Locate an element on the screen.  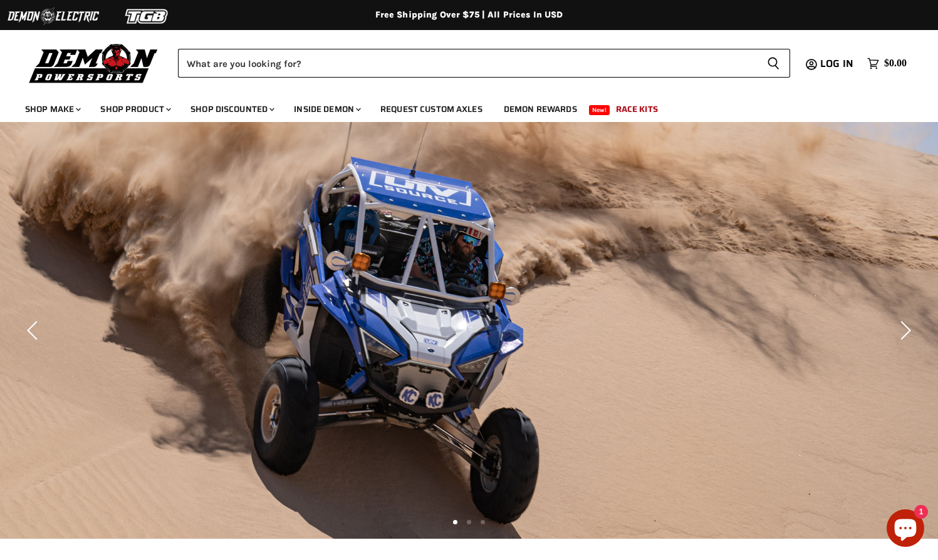
img: Demon Electric Logo 2 is located at coordinates (53, 16).